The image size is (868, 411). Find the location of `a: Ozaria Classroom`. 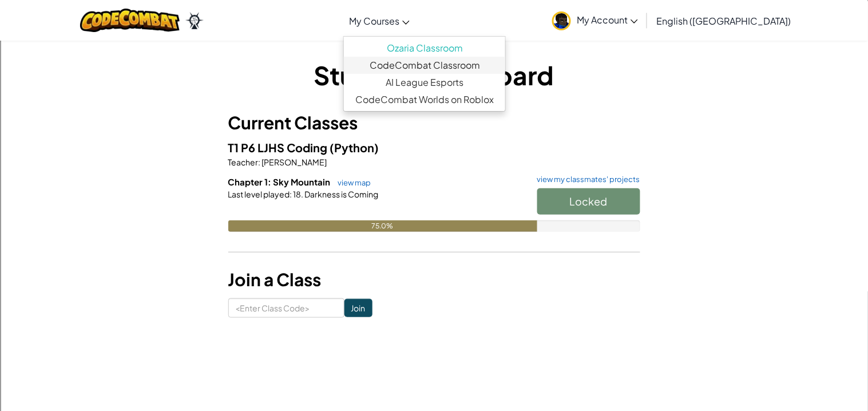

a: Ozaria Classroom is located at coordinates (425, 48).